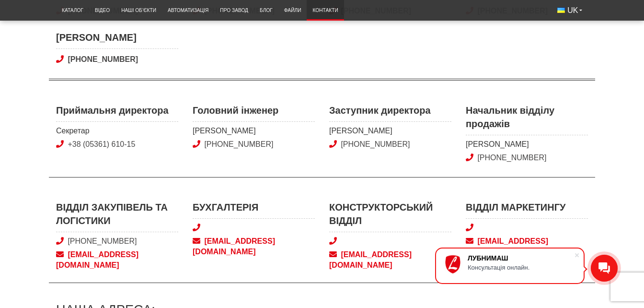 Image resolution: width=644 pixels, height=308 pixels. Describe the element at coordinates (561, 10) in the screenshot. I see `img: Українська` at that location.